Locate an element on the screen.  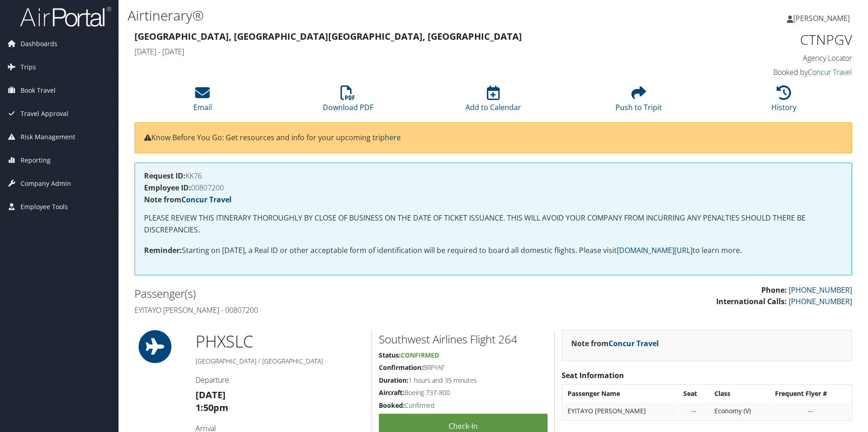
span: Confirmed is located at coordinates (420, 355).